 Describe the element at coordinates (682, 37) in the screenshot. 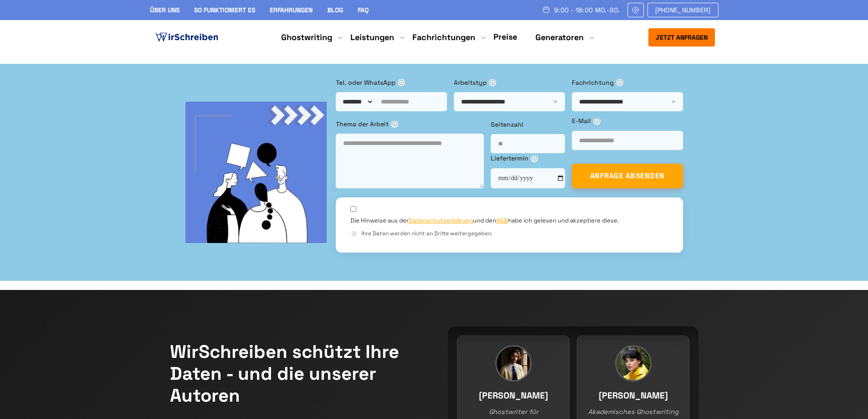

I see `button: Jetzt anfragen` at that location.